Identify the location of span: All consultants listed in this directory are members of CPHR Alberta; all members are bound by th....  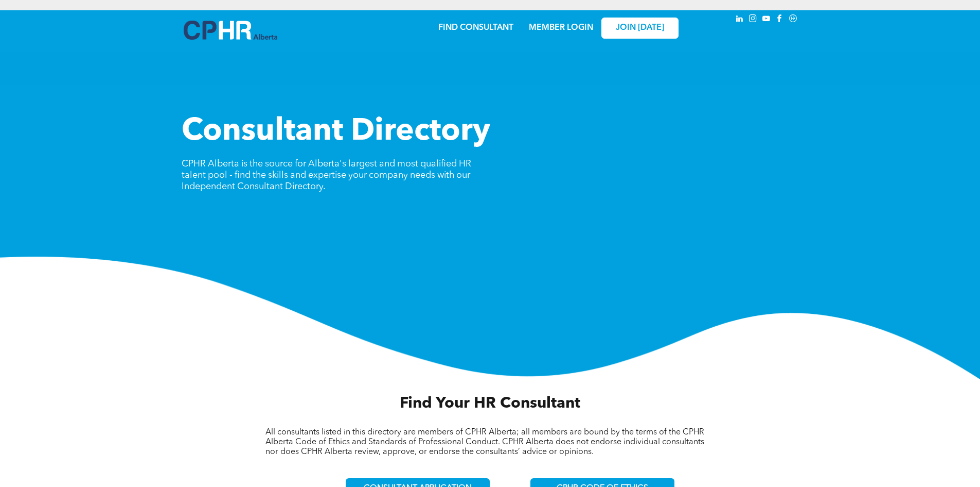
(485, 442).